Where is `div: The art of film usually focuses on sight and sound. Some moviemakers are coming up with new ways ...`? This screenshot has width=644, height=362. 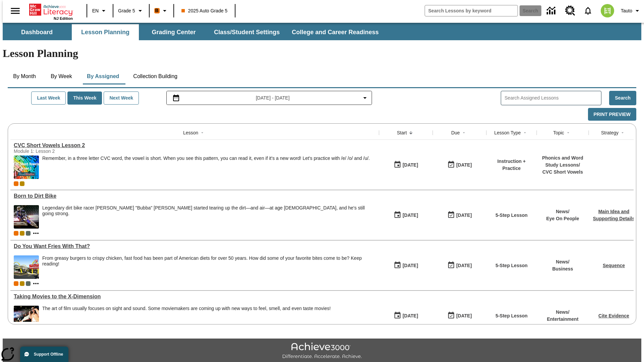
div: The art of film usually focuses on sight and sound. Some moviemakers are coming up with new ways ... is located at coordinates (187, 318).